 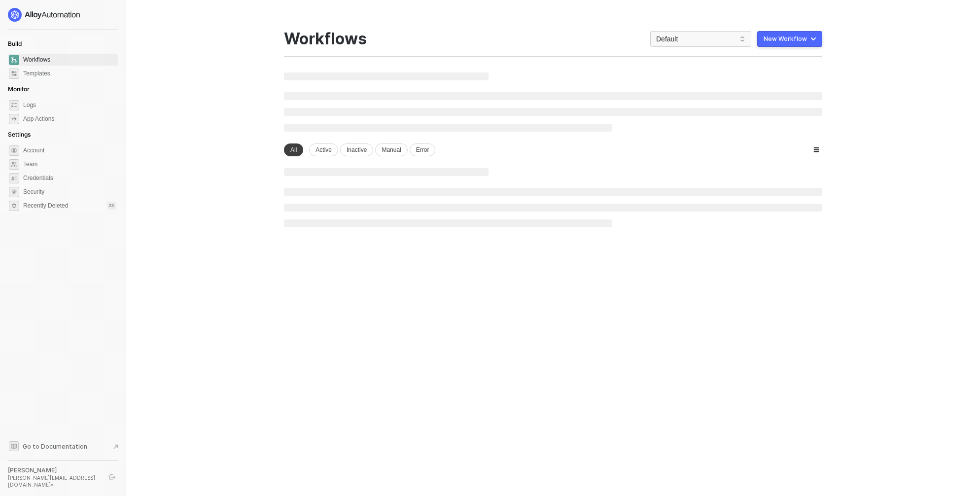 I want to click on div: Workflows, so click(x=325, y=39).